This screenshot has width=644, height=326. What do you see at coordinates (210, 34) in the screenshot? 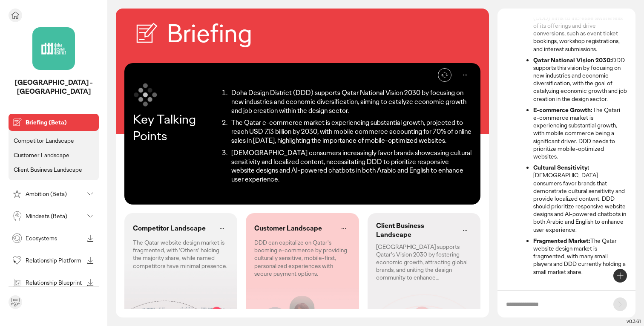
I see `h2: Briefing` at bounding box center [210, 34].